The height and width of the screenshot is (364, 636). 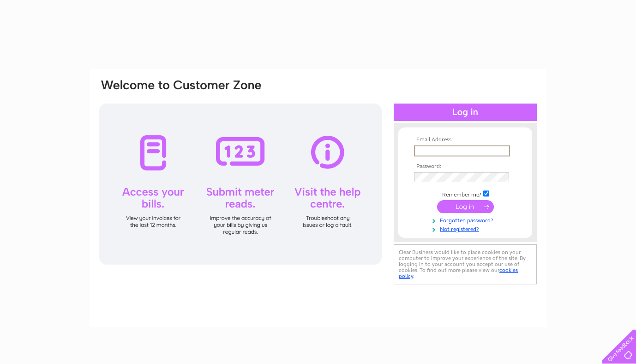 I want to click on input: Submit, so click(x=465, y=207).